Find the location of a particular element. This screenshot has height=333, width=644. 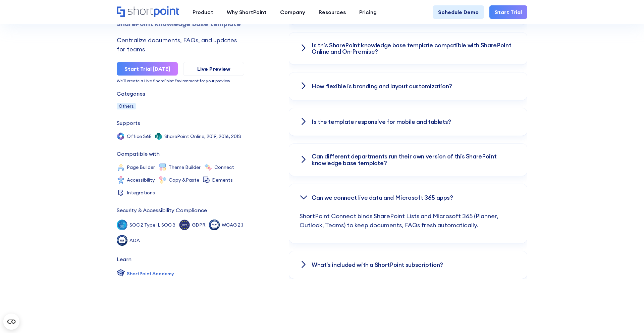

div: We’ll create a Live SharePoint Environment for your preview is located at coordinates (181, 81).